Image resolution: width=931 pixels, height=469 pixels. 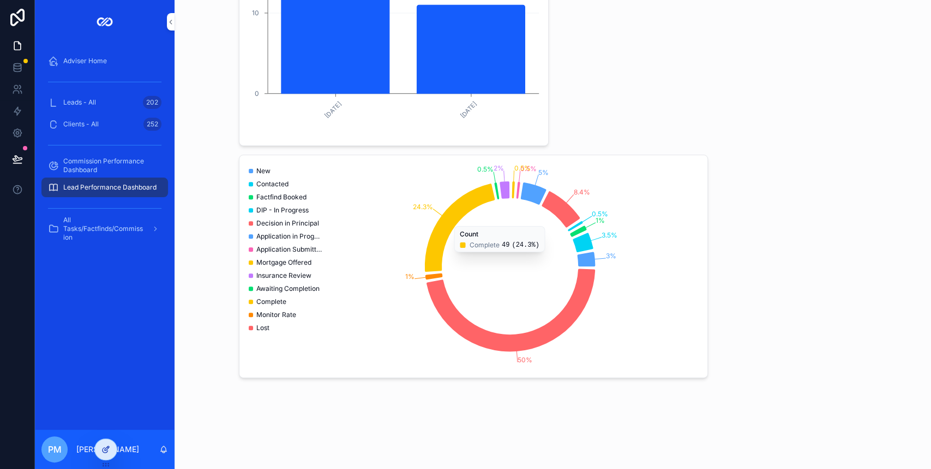 What do you see at coordinates (288, 289) in the screenshot?
I see `span: Awaiting Completion` at bounding box center [288, 289].